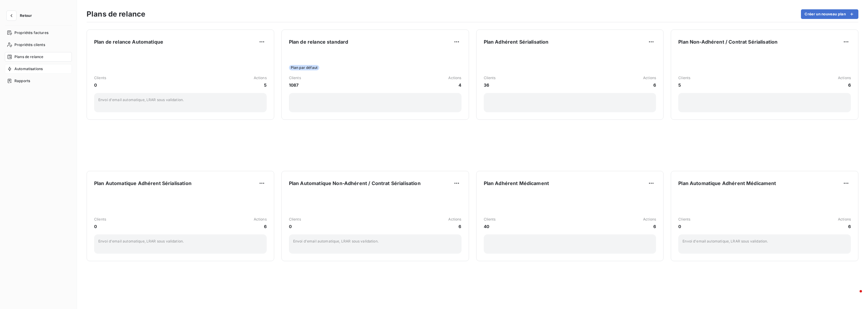 This screenshot has width=868, height=309. Describe the element at coordinates (31, 33) in the screenshot. I see `span: Propriétés factures` at that location.